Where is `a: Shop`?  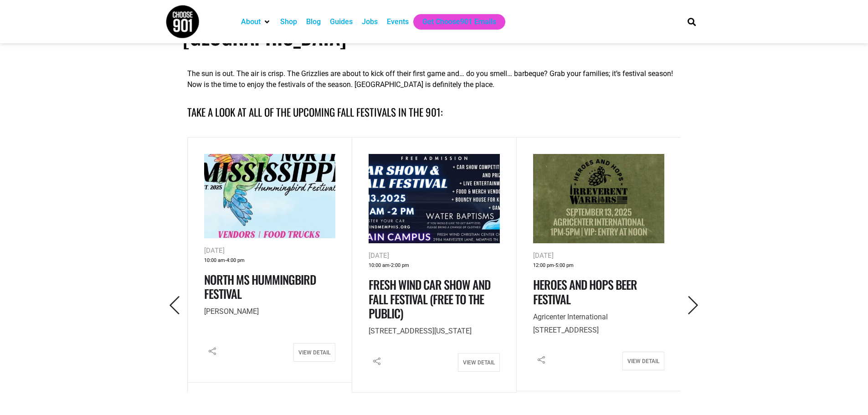 a: Shop is located at coordinates (288, 22).